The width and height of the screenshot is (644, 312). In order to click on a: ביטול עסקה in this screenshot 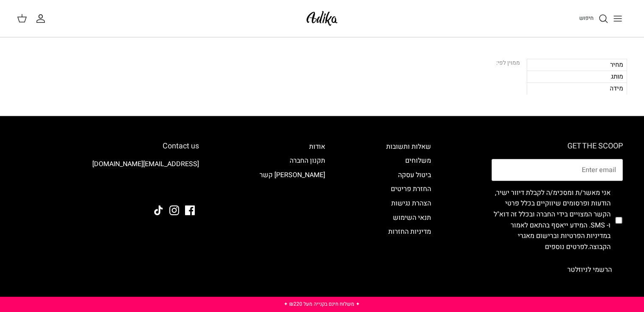, I will do `click(414, 175)`.